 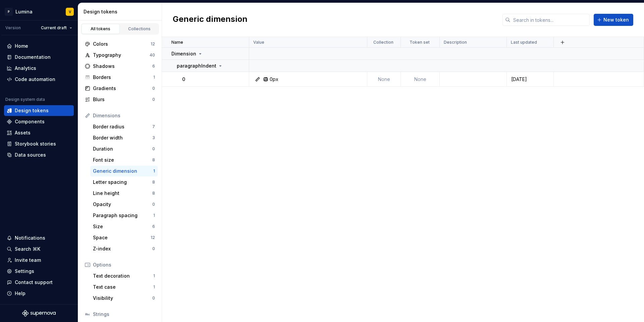 I want to click on p: Value, so click(x=259, y=42).